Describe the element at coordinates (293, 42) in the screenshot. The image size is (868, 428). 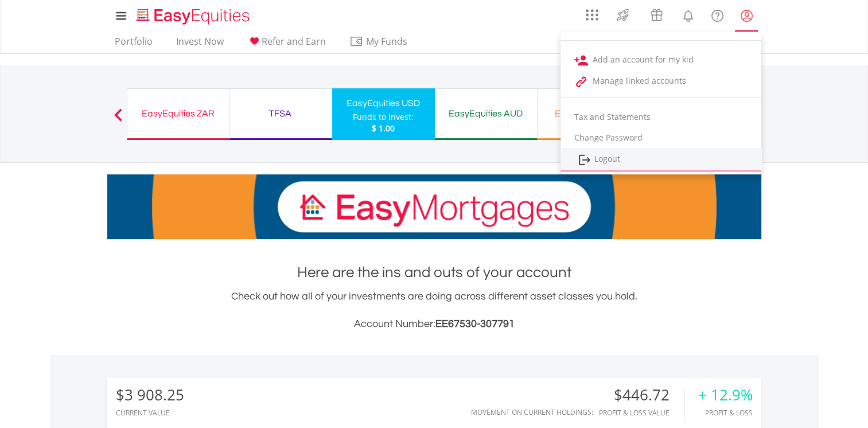
I see `span: Refer and Earn` at that location.